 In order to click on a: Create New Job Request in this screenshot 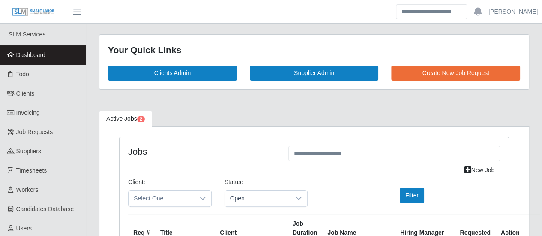, I will do `click(455, 73)`.